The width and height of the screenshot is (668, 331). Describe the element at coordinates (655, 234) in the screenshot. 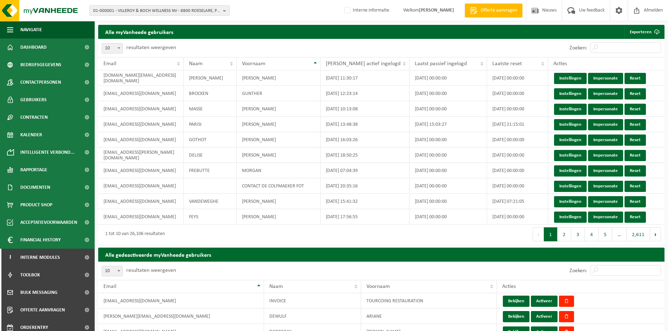

I see `button: Next` at that location.